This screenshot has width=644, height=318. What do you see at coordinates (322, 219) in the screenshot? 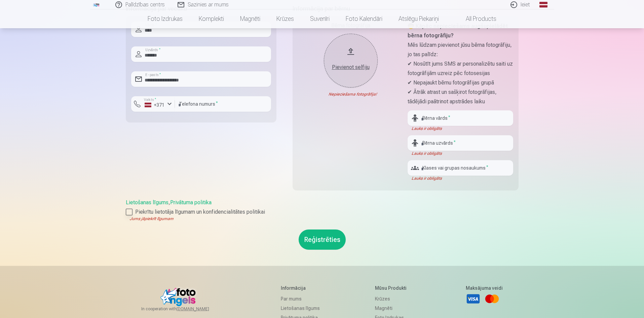
I see `div: Jums jāpiekrīt līgumam` at bounding box center [322, 219].